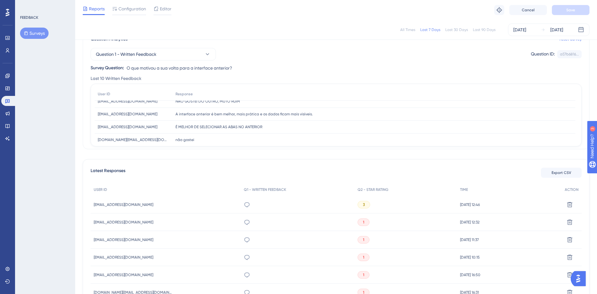  I want to click on span: 3, so click(364, 205).